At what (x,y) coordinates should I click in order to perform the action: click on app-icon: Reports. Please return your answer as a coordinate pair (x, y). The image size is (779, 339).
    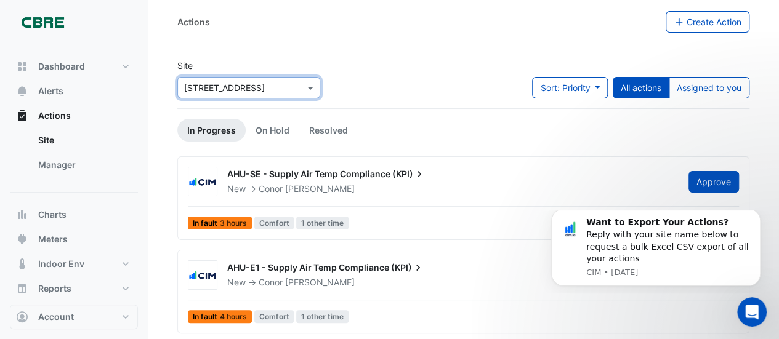
    Looking at the image, I should click on (22, 289).